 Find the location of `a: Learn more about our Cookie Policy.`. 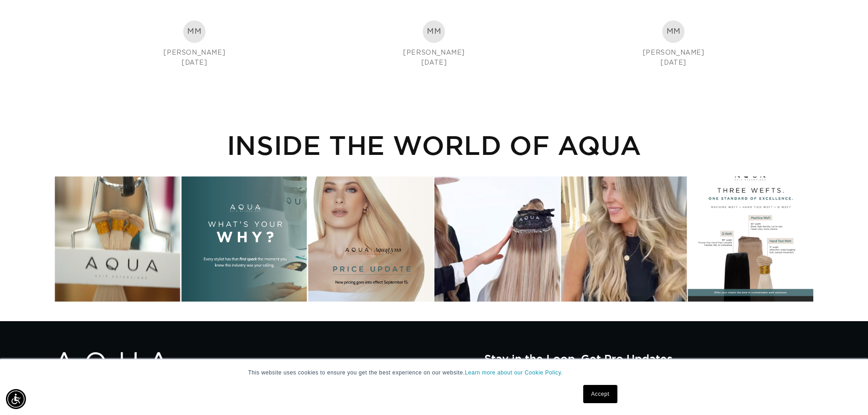

a: Learn more about our Cookie Policy. is located at coordinates (514, 373).